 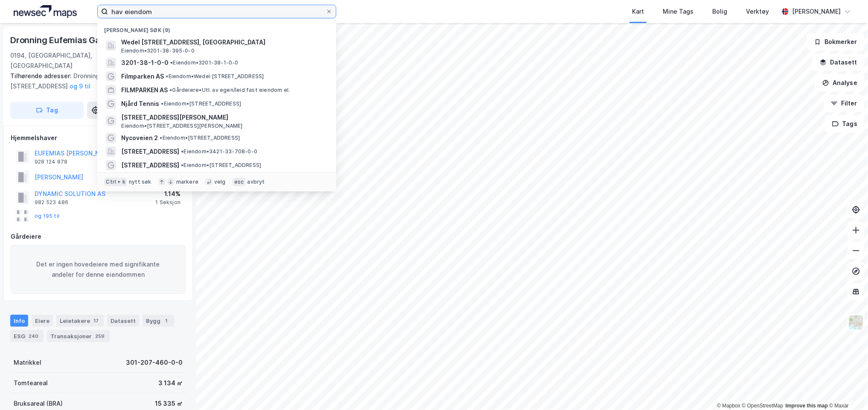 What do you see at coordinates (844, 103) in the screenshot?
I see `button: Filter` at bounding box center [844, 103].